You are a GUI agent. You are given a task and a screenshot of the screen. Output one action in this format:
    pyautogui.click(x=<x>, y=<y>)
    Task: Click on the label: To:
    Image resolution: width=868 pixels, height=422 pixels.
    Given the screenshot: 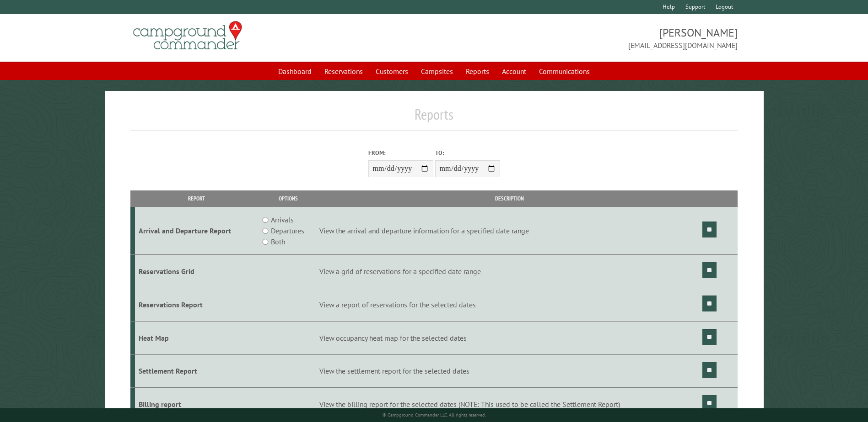 What is the action you would take?
    pyautogui.click(x=468, y=153)
    